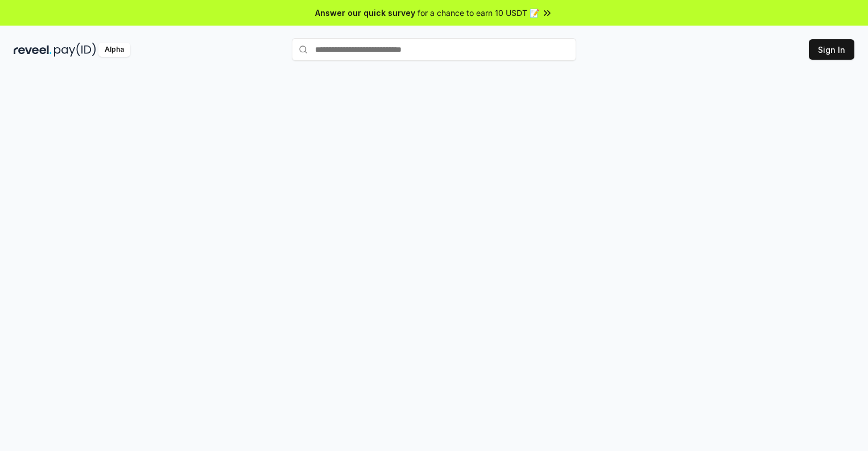 This screenshot has width=868, height=451. I want to click on div: Alpha, so click(114, 50).